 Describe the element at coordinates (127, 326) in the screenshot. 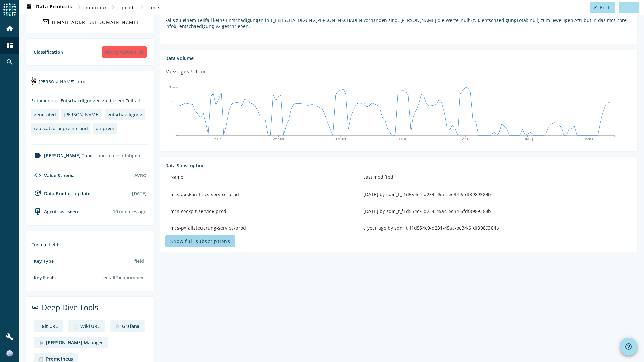

I see `a: deep dive imageGrafana` at that location.